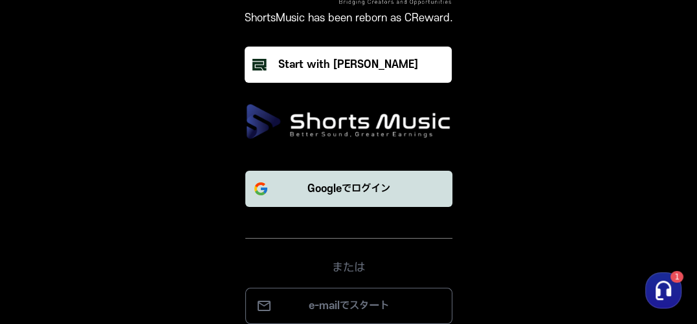  Describe the element at coordinates (349, 306) in the screenshot. I see `p: e-mailでスタート` at that location.